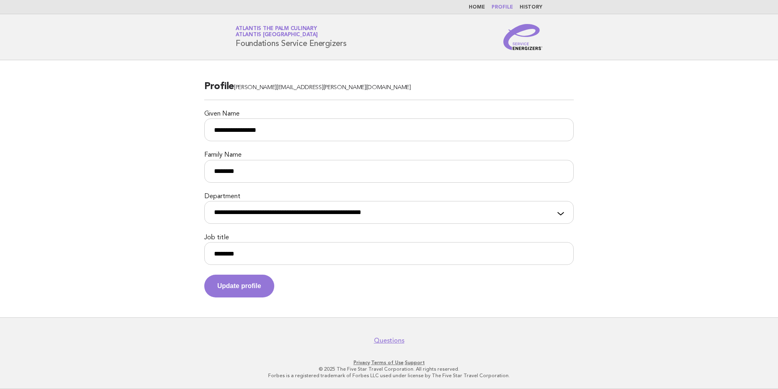  I want to click on button: Update profile, so click(239, 286).